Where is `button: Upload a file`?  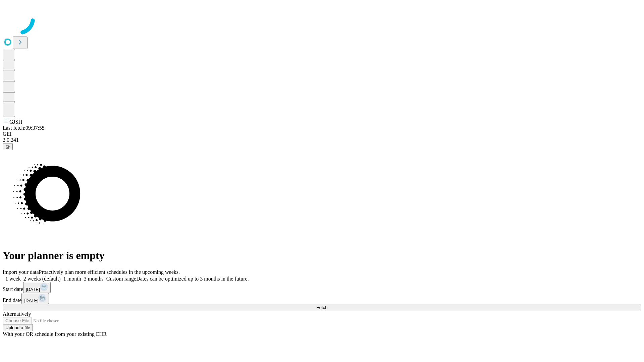 button: Upload a file is located at coordinates (18, 327).